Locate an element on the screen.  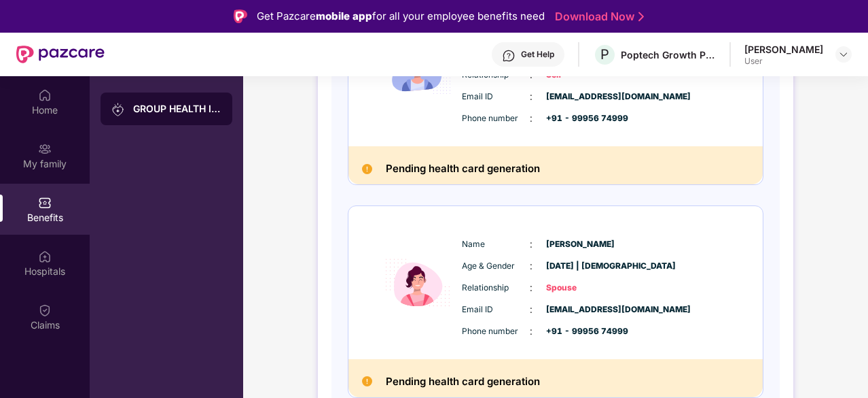
img: svg+xml;base64,PHN2ZyBpZD0iSG9tZSIgeG1sbnM9Imh0dHA6Ly93d3cudzMub3JnLzIwMDAvc3ZnIiB3aWR0aD0iMjAiIG... is located at coordinates (45, 95).